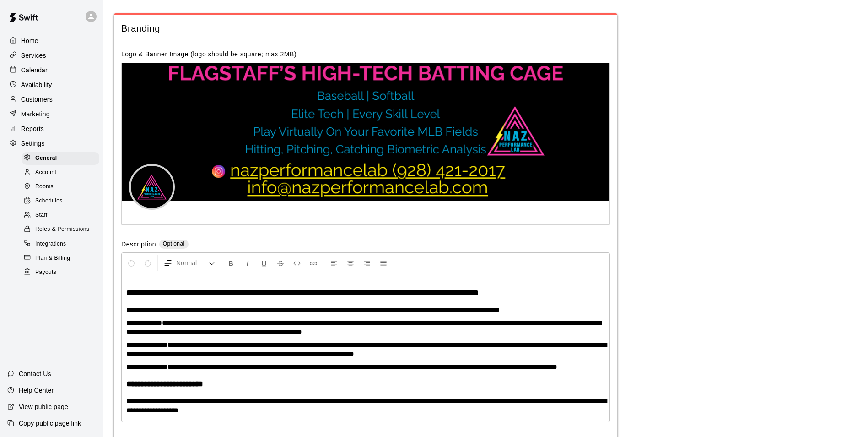 The image size is (868, 437). What do you see at coordinates (44, 407) in the screenshot?
I see `p: View public page` at bounding box center [44, 407].